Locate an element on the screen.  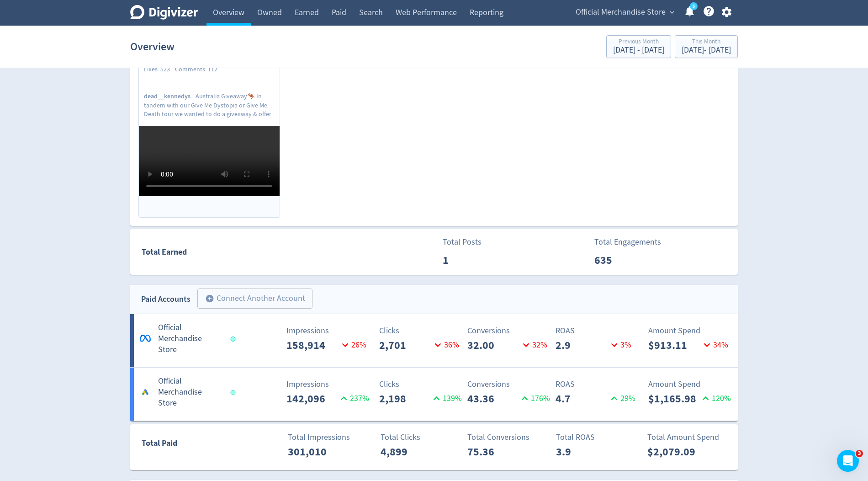
p: $913.11 is located at coordinates (674, 346).